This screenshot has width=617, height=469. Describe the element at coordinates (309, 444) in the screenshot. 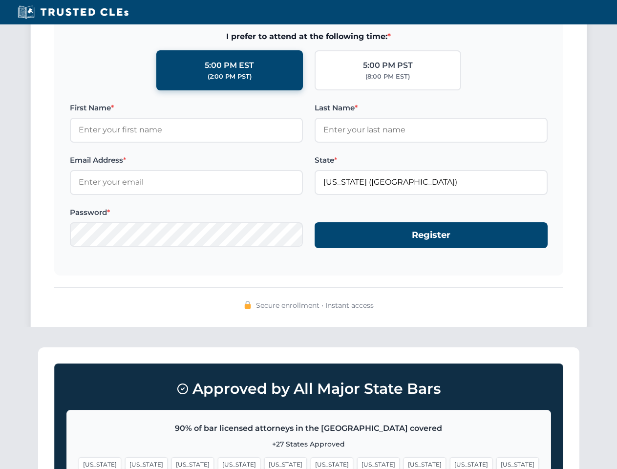

I see `p: +27 States Approved` at that location.